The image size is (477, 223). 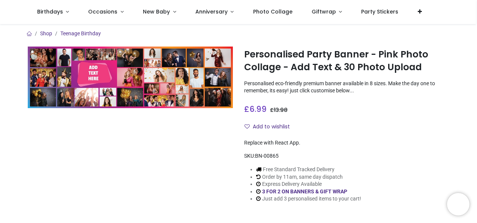 I want to click on li: Order by 11am, same day dispatch, so click(x=309, y=177).